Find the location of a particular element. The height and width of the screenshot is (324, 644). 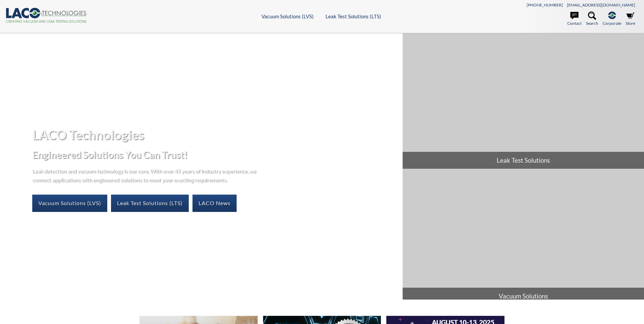

h1: LACO Technologies is located at coordinates (214, 135).